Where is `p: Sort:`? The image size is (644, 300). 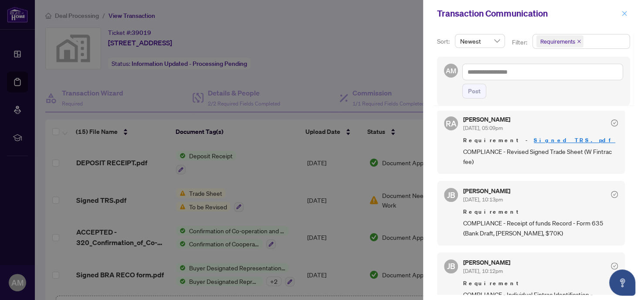 p: Sort: is located at coordinates (444, 41).